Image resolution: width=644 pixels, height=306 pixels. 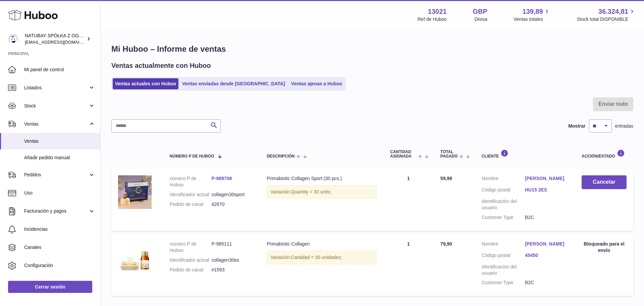 What do you see at coordinates (55, 39) in the screenshot?
I see `div: NATUBAY SPÓŁKA Z OGRANICZONĄ ODPOWIEDZIALNOŚCIĄ` at bounding box center [55, 39].